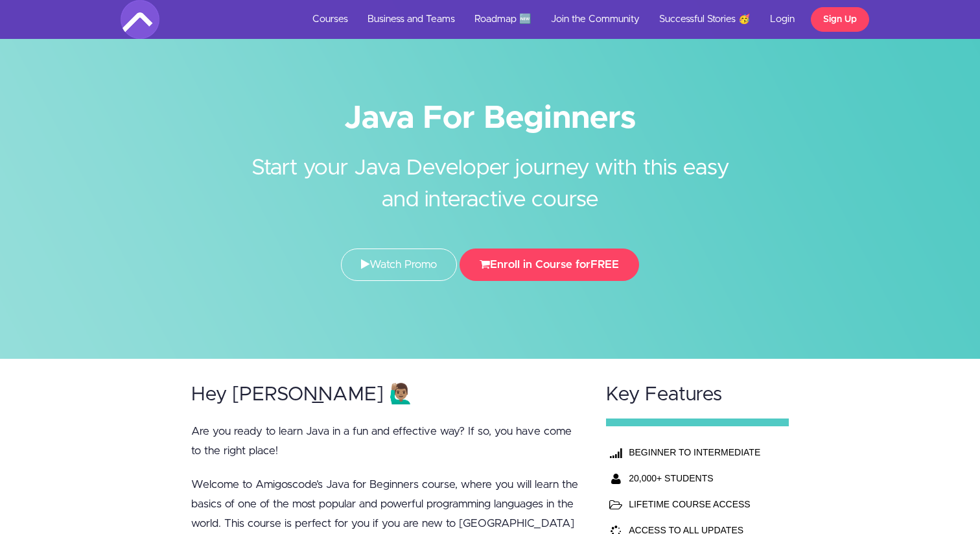 The width and height of the screenshot is (980, 534). Describe the element at coordinates (604, 264) in the screenshot. I see `span: FREE` at that location.